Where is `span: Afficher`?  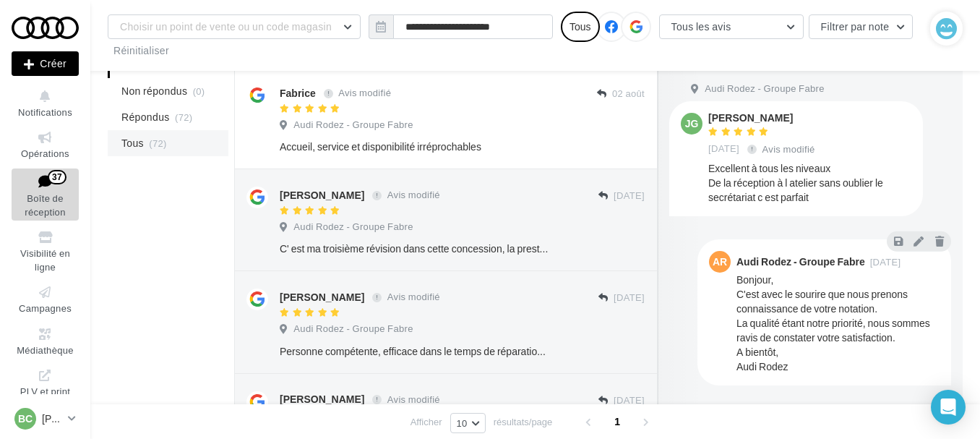 span: Afficher is located at coordinates (426, 422).